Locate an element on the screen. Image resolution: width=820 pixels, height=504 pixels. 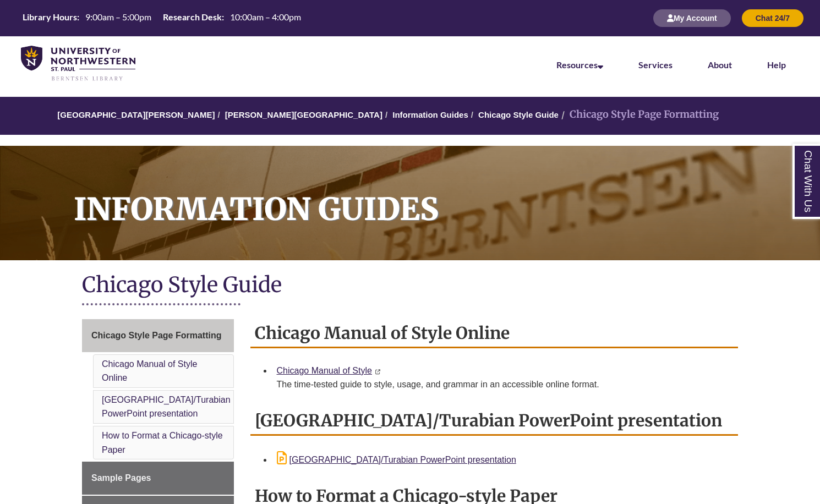
a: Services is located at coordinates (655, 64).